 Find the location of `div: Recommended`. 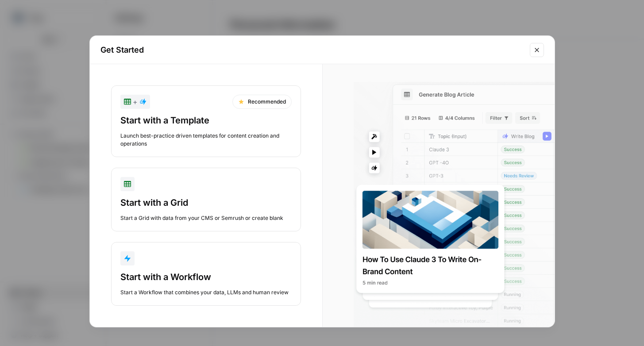

div: Recommended is located at coordinates (262, 102).